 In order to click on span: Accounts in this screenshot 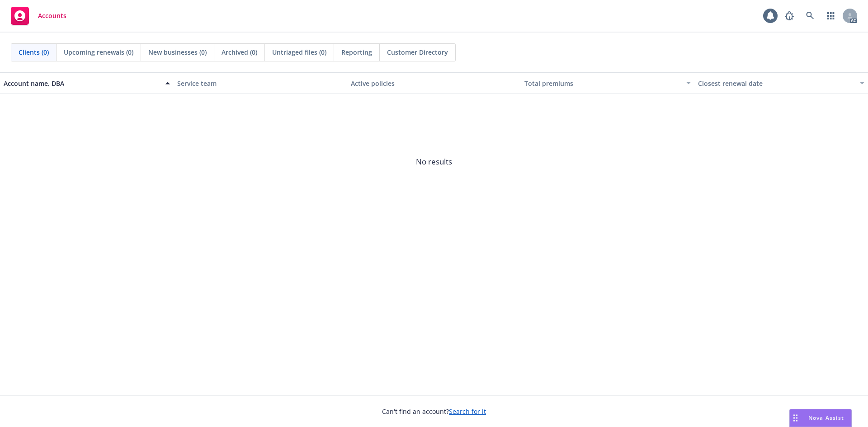, I will do `click(52, 16)`.